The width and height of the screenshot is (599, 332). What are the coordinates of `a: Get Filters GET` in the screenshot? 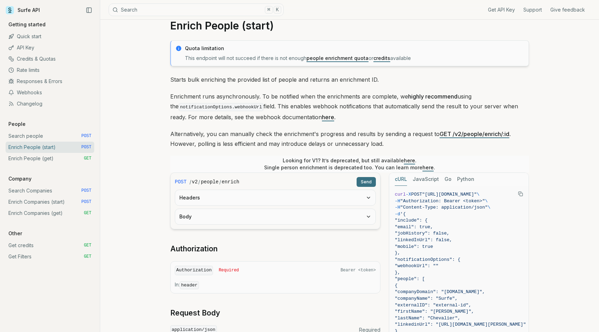 It's located at (50, 256).